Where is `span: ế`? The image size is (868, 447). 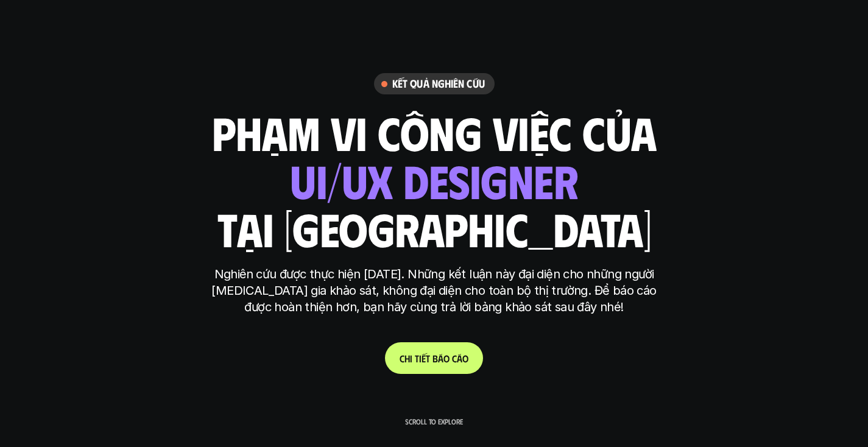 span: ế is located at coordinates (423, 358).